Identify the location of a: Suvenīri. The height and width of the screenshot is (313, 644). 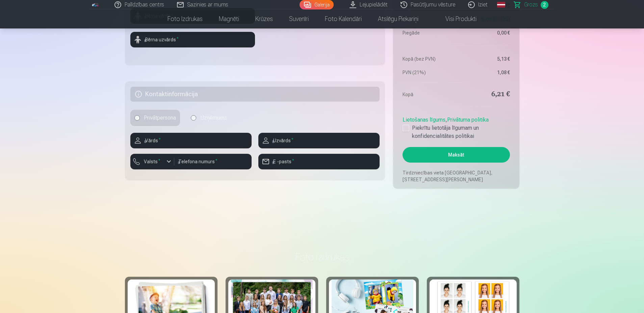
(299, 19).